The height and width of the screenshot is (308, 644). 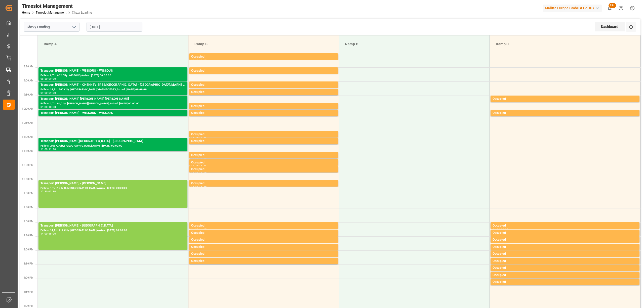 I want to click on span: 9:30 AM, so click(x=28, y=95).